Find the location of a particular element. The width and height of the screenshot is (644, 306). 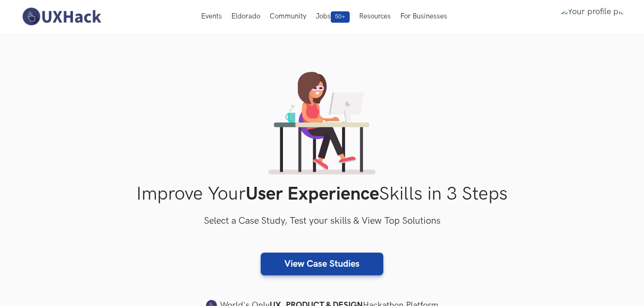

a: View Case Studies is located at coordinates (322, 263).